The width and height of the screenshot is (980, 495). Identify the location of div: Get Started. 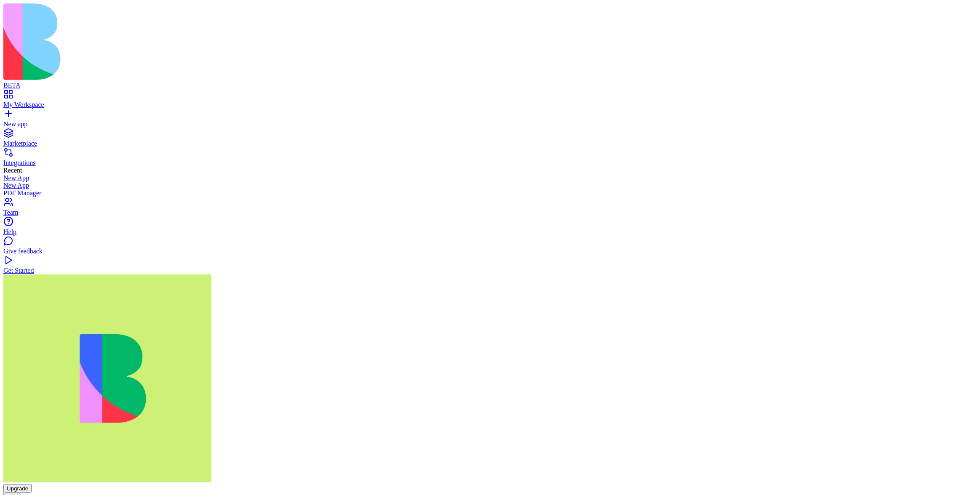
(490, 271).